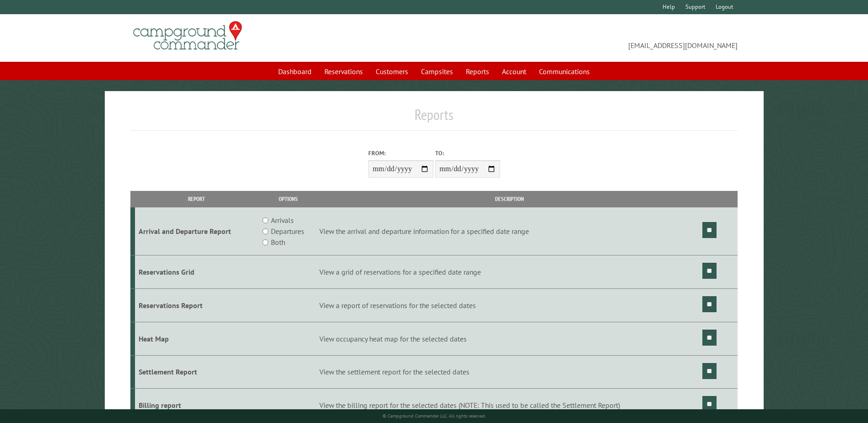  Describe the element at coordinates (197, 305) in the screenshot. I see `td: Reservations Report` at that location.